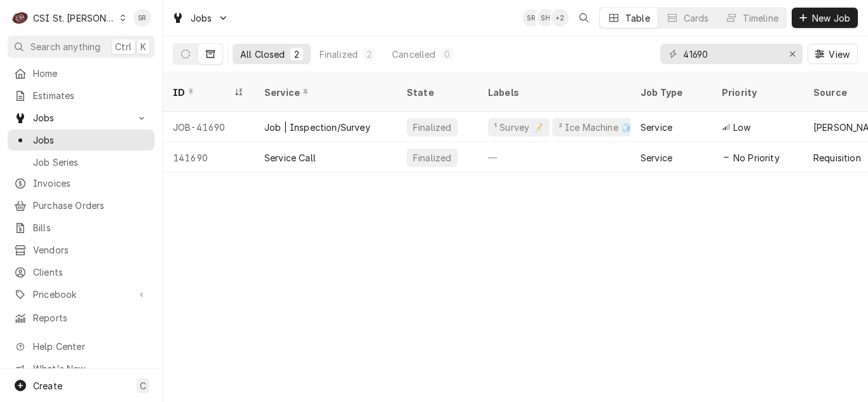  Describe the element at coordinates (81, 272) in the screenshot. I see `a: Clients` at that location.